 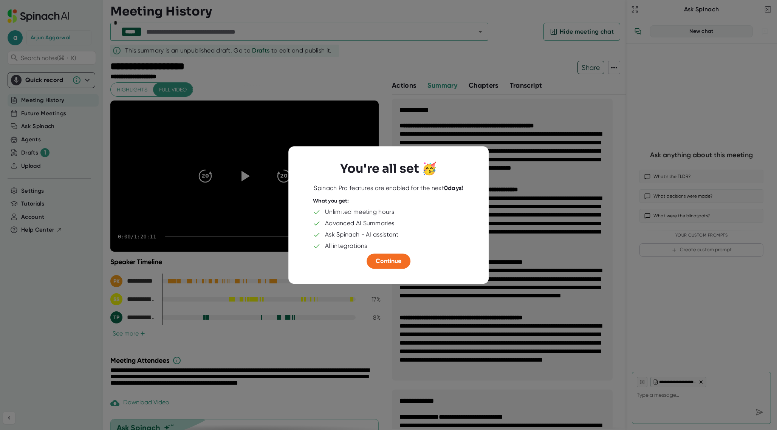 I want to click on button: Continue, so click(x=388, y=261).